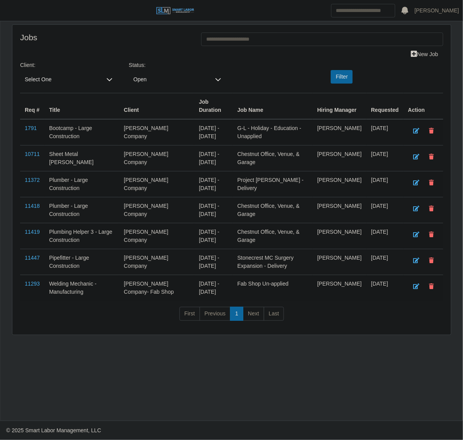 The height and width of the screenshot is (440, 463). Describe the element at coordinates (423, 106) in the screenshot. I see `th: Action` at that location.